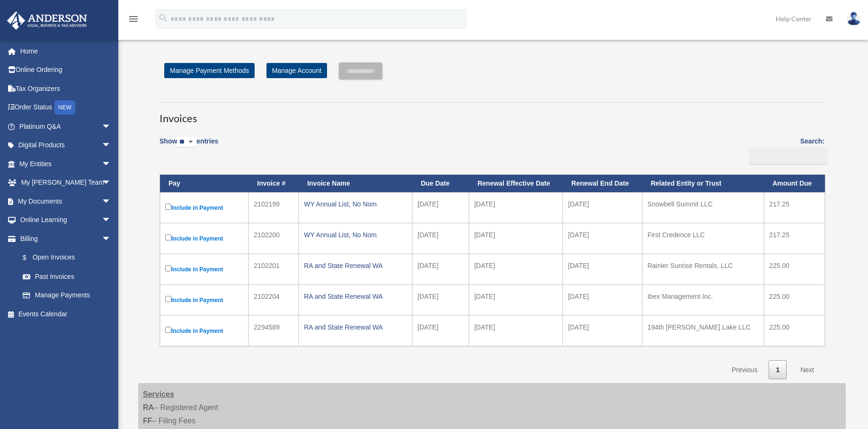  What do you see at coordinates (66, 145) in the screenshot?
I see `a: Digital Productsarrow_drop_down` at bounding box center [66, 145].